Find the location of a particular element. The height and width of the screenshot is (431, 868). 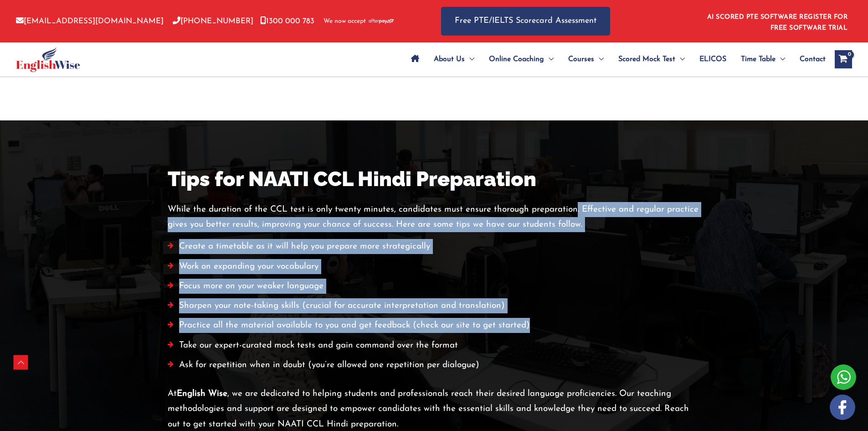

img: Afterpay-Logo is located at coordinates (381, 21).